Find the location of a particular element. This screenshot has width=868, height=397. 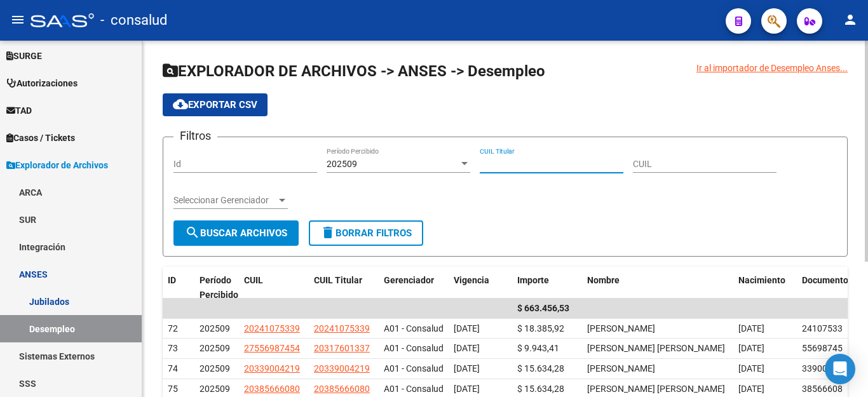

span: TAD is located at coordinates (19, 110).